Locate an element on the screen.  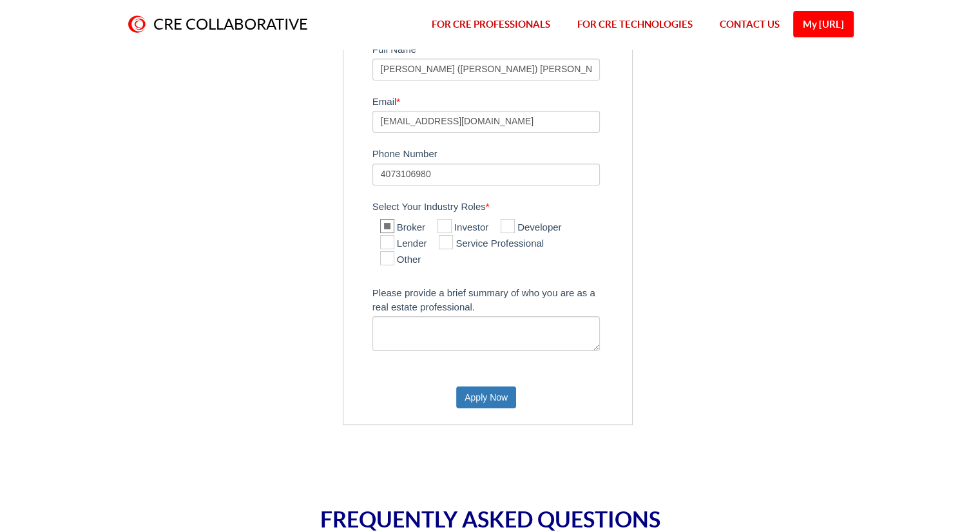
label: Phone Number is located at coordinates (499, 153).